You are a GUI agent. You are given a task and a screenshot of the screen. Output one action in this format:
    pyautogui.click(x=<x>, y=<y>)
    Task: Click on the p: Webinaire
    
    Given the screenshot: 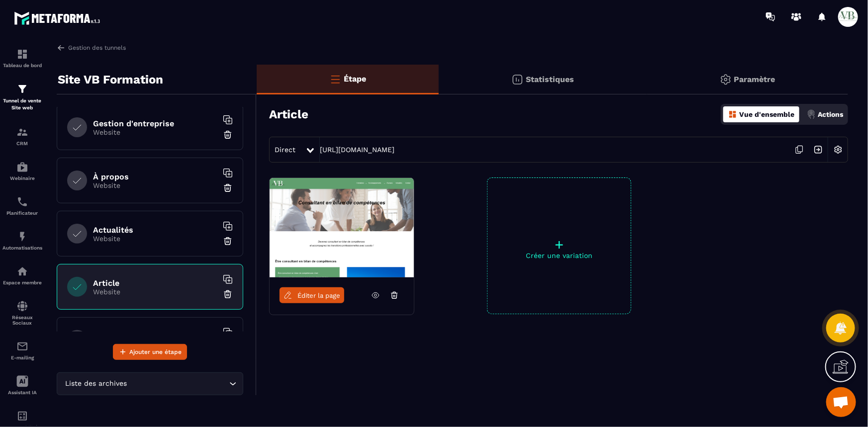 What is the action you would take?
    pyautogui.click(x=23, y=178)
    